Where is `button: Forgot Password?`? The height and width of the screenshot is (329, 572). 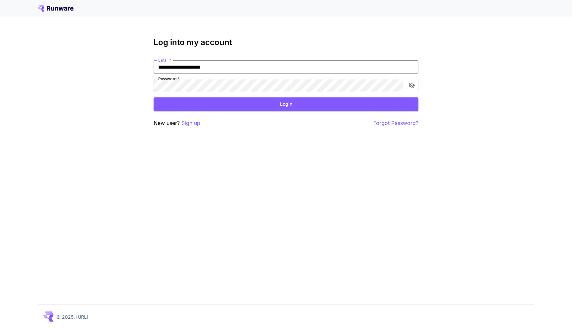 button: Forgot Password? is located at coordinates (396, 123).